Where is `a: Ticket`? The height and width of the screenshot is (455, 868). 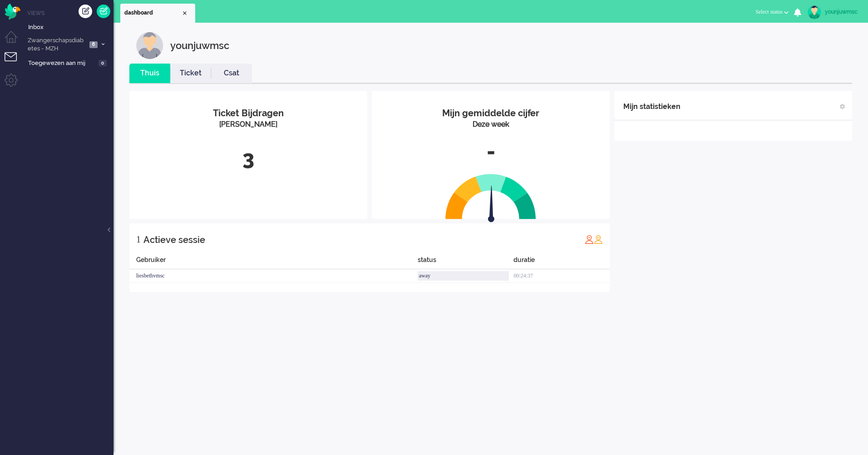 a: Ticket is located at coordinates (191, 73).